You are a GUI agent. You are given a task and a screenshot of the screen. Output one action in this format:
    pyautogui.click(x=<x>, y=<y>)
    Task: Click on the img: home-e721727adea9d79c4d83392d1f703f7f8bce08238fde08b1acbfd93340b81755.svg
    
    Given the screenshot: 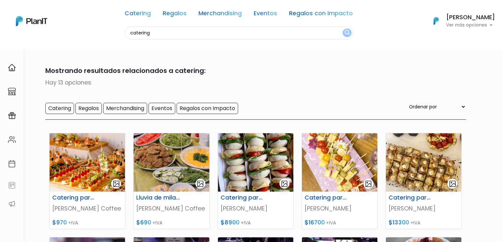 What is the action you would take?
    pyautogui.click(x=12, y=68)
    